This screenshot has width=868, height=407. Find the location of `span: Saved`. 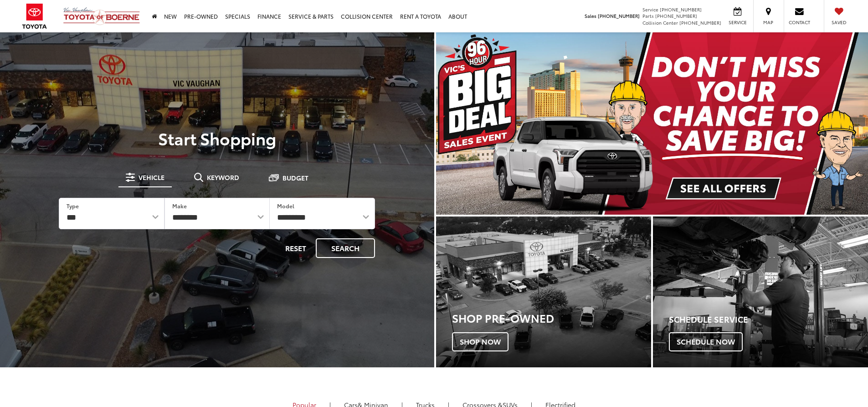

span: Saved is located at coordinates (839, 23).